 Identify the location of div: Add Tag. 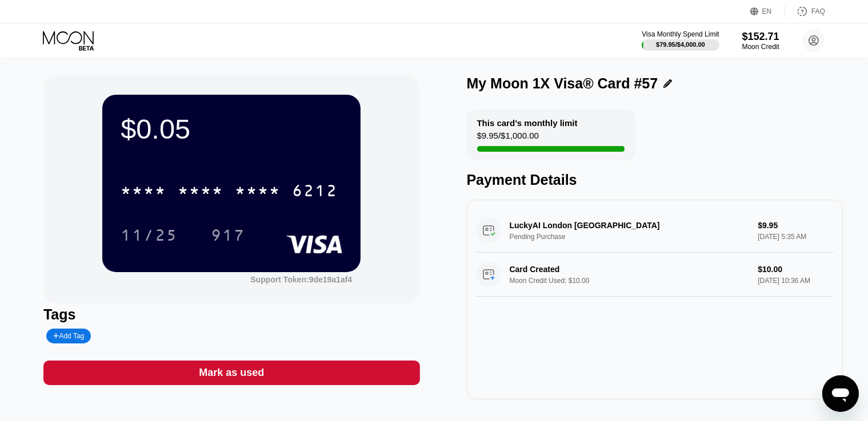
(69, 336).